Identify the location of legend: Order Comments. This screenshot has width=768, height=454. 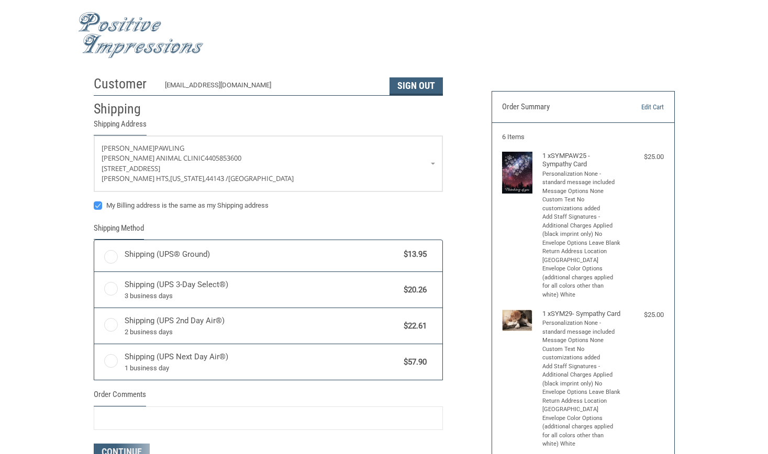
(120, 397).